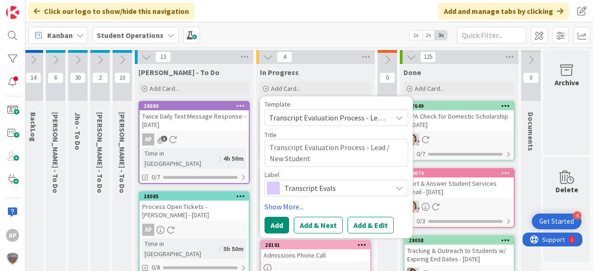 The image size is (593, 271). What do you see at coordinates (271, 135) in the screenshot?
I see `label: Title` at bounding box center [271, 135].